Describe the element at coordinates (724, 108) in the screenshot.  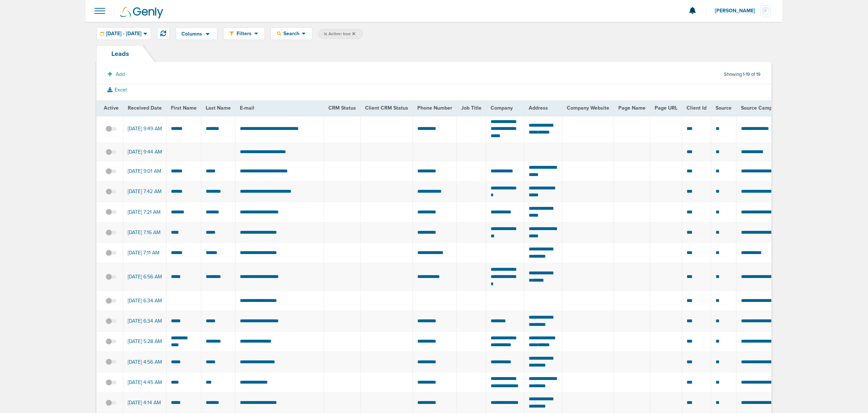
I see `span: Source` at that location.